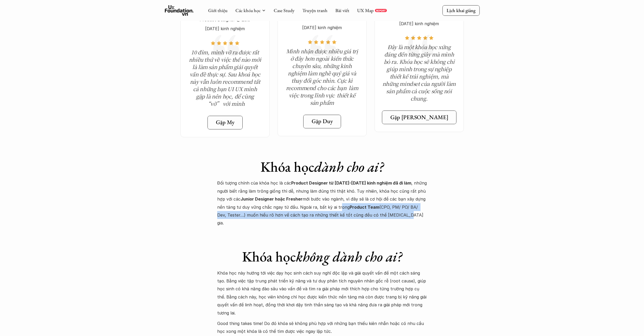  What do you see at coordinates (322, 121) in the screenshot?
I see `h5: Gặp Duy` at bounding box center [322, 121].